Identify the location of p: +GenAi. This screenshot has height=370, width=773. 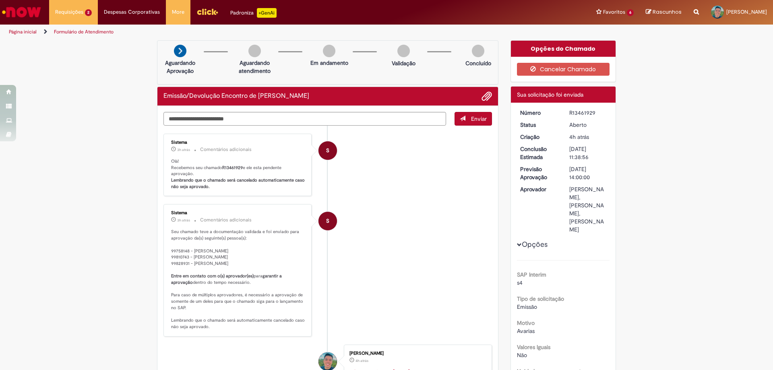
(267, 13).